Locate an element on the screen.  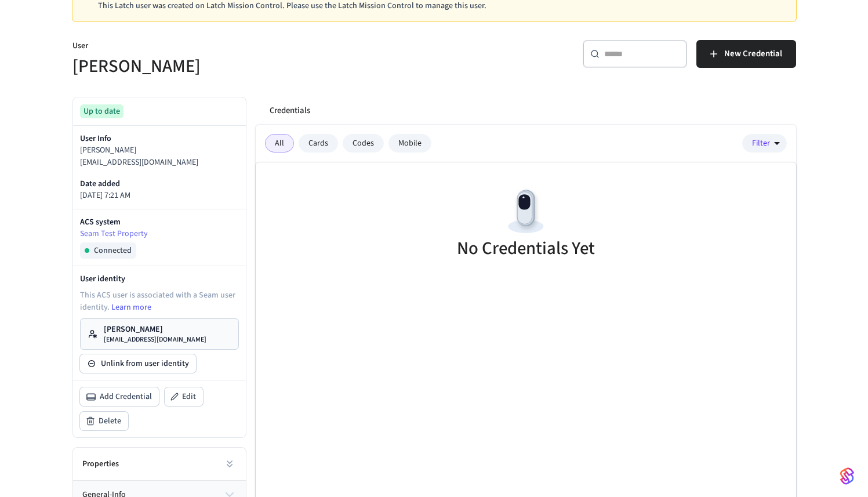
button: Delete is located at coordinates (104, 421).